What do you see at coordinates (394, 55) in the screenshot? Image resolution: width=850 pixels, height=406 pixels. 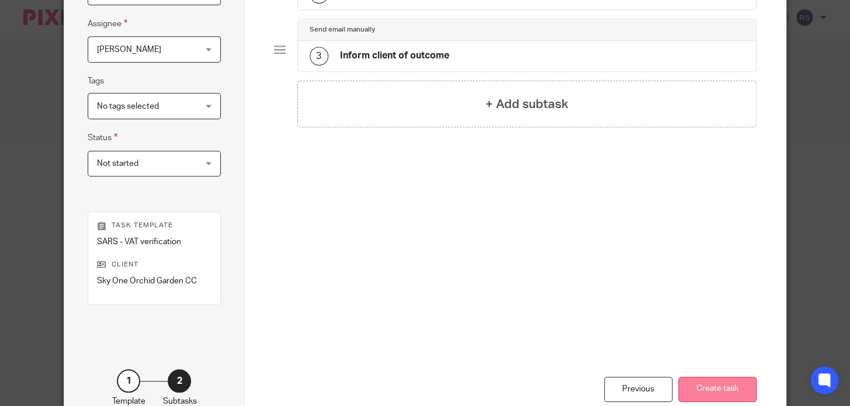 I see `h4: Inform client of outcome` at bounding box center [394, 55].